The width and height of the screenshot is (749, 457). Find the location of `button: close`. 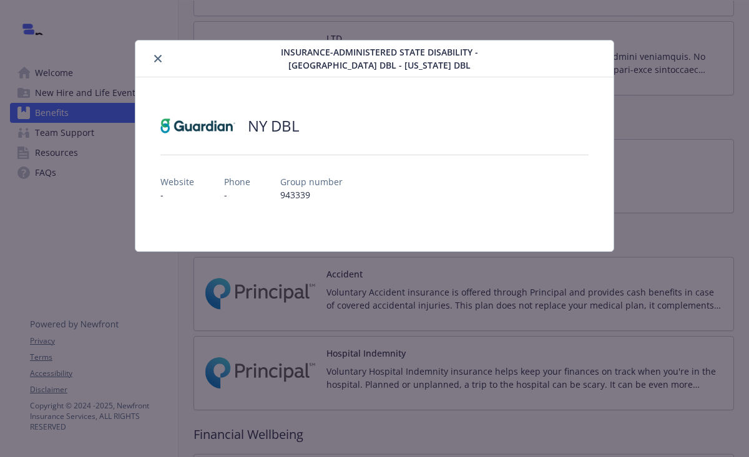

button: close is located at coordinates (158, 59).